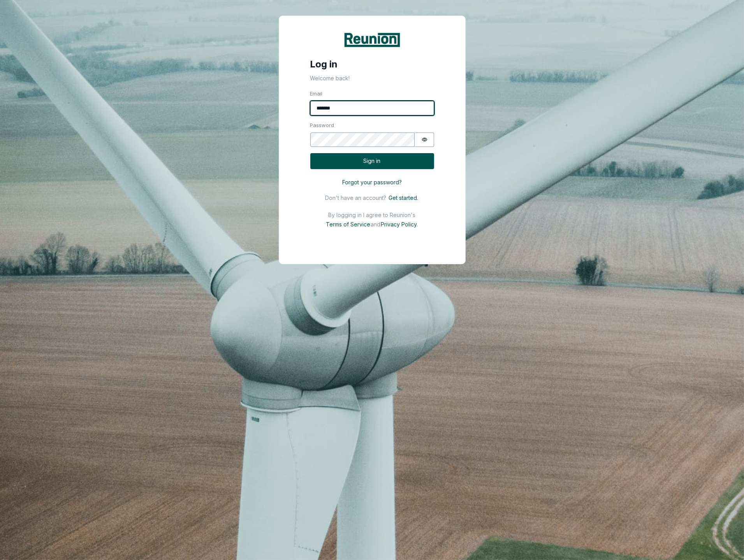 The height and width of the screenshot is (560, 744). I want to click on img: Reunion, so click(372, 40).